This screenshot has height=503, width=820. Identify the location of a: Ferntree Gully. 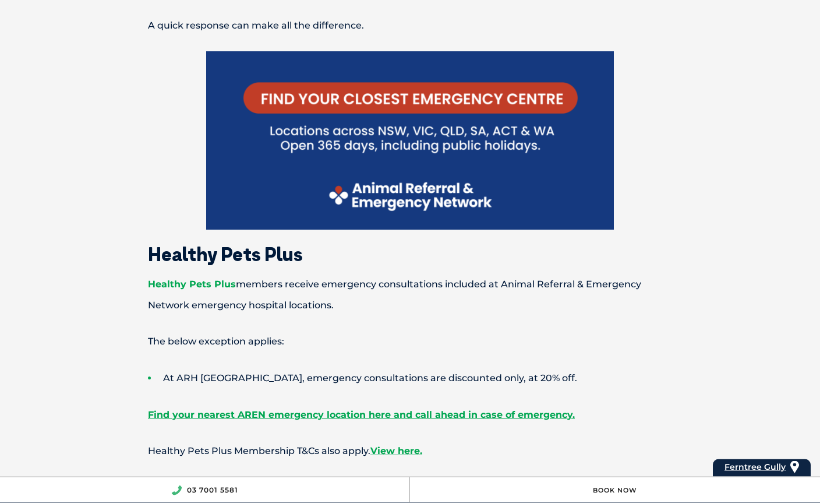
(755, 467).